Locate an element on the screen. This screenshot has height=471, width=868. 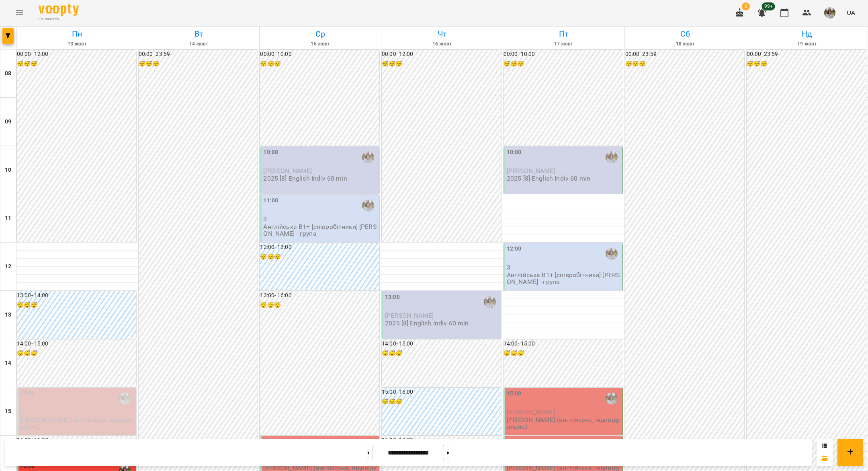
h6: 15:00 - 16:00 is located at coordinates (441, 392).